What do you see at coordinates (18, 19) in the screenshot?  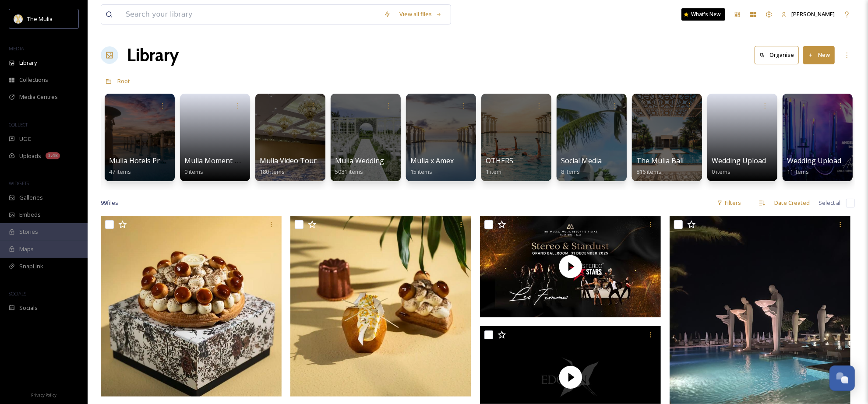 I see `img: mulia_logo.png` at bounding box center [18, 19].